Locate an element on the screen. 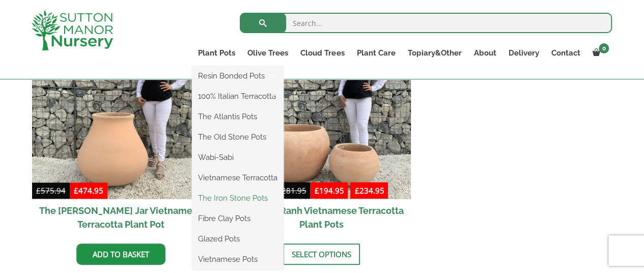 This screenshot has height=273, width=644. bdi: 474.95 is located at coordinates (89, 191).